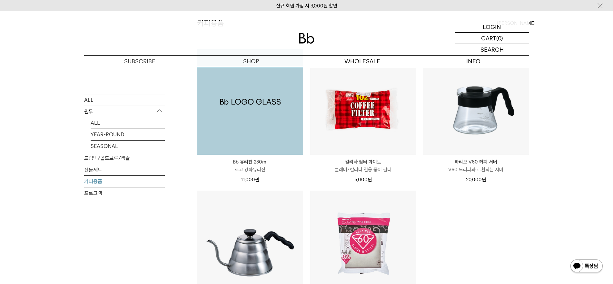  I want to click on a: SEASONAL, so click(128, 146).